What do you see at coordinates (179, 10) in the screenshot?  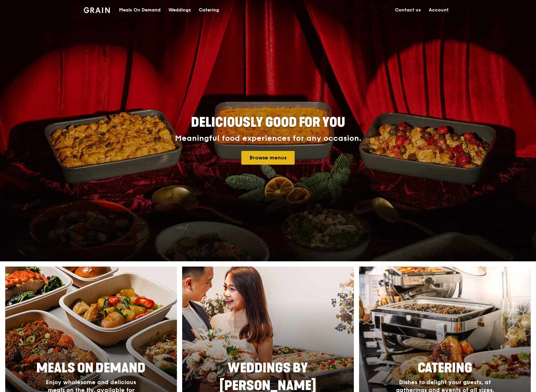 I see `a: Weddings` at bounding box center [179, 10].